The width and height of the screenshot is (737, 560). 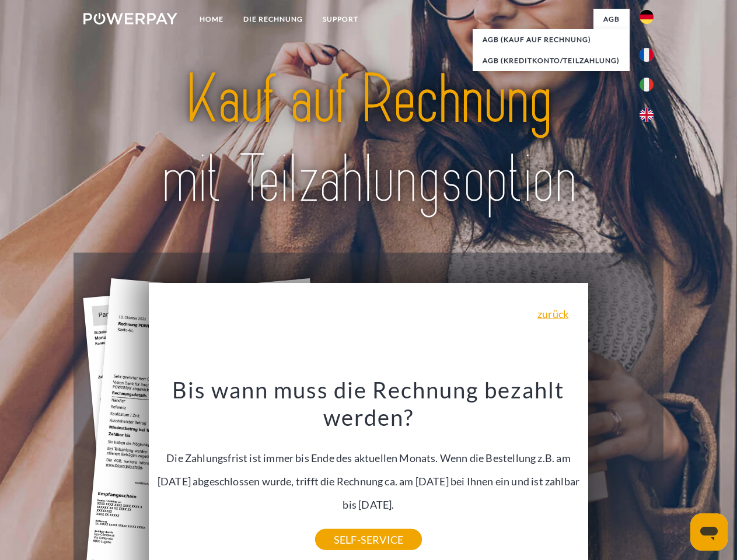 What do you see at coordinates (611, 19) in the screenshot?
I see `a: agb` at bounding box center [611, 19].